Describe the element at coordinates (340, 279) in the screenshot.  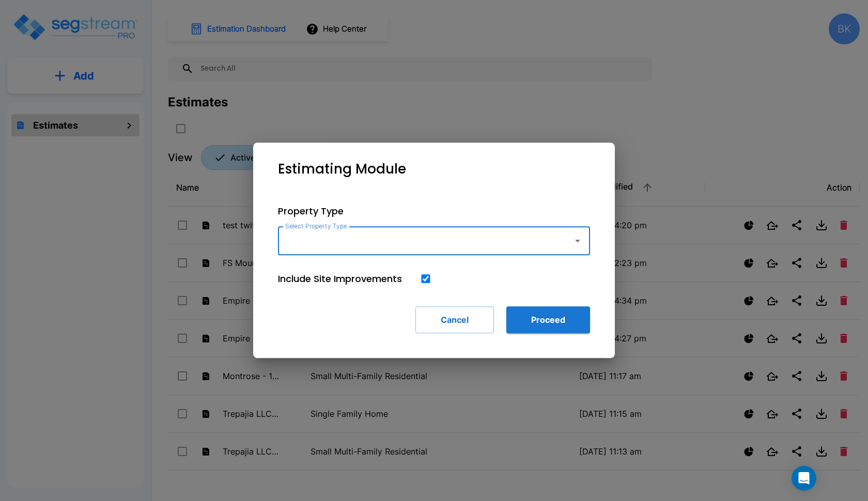
I see `p: Include Site Improvements` at that location.